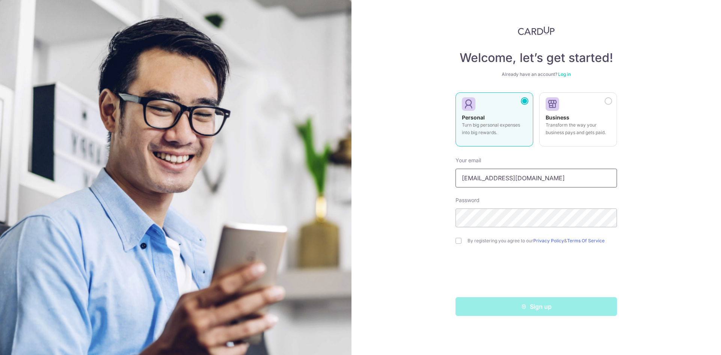 The height and width of the screenshot is (355, 721). Describe the element at coordinates (473, 117) in the screenshot. I see `strong: Personal` at that location.